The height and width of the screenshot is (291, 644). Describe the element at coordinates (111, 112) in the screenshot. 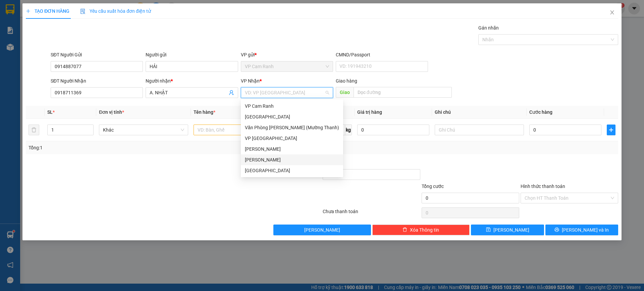

I see `span: Đơn vị tính` at that location.